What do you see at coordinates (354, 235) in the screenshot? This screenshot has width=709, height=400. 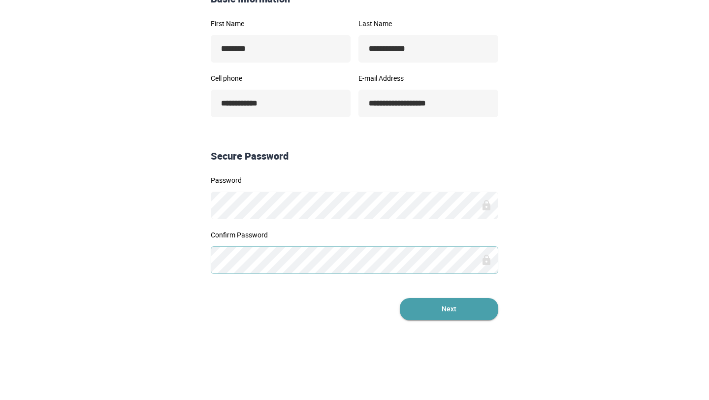 I see `label: Confirm Password` at bounding box center [354, 235].